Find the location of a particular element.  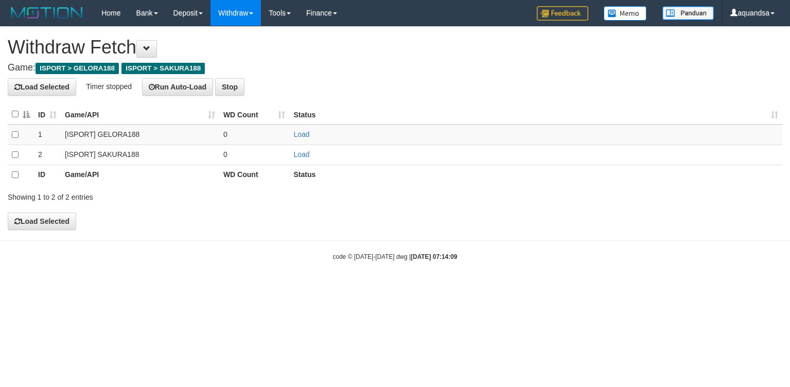

h4: Game: is located at coordinates (395, 68).